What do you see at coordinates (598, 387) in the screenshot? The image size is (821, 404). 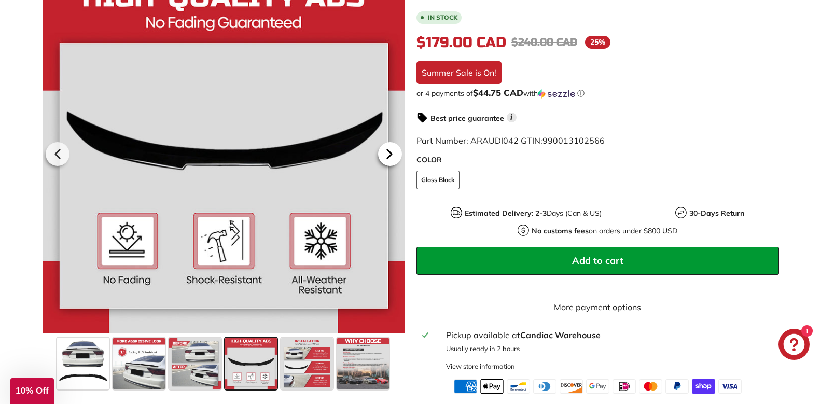 I see `img: google_pay` at bounding box center [598, 387].